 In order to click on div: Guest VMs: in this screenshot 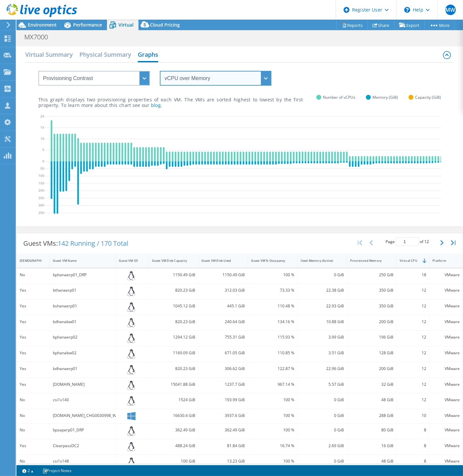, I will do `click(76, 244)`.